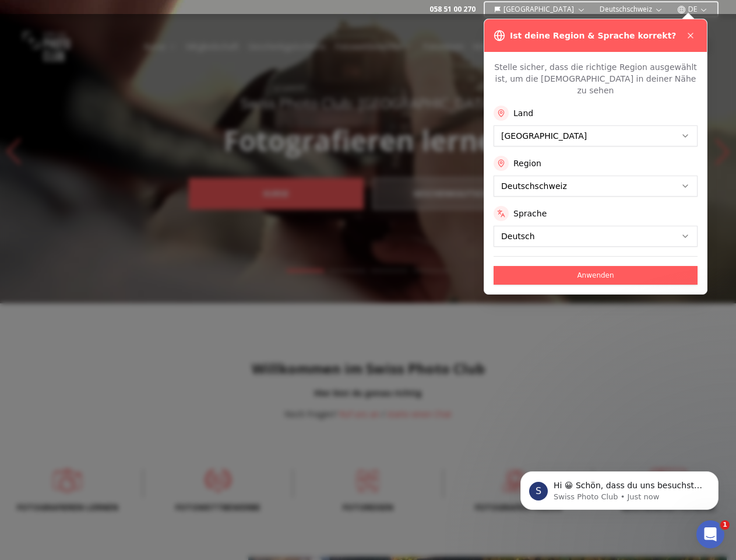 The height and width of the screenshot is (560, 736). Describe the element at coordinates (530, 213) in the screenshot. I see `label: Sprache` at that location.